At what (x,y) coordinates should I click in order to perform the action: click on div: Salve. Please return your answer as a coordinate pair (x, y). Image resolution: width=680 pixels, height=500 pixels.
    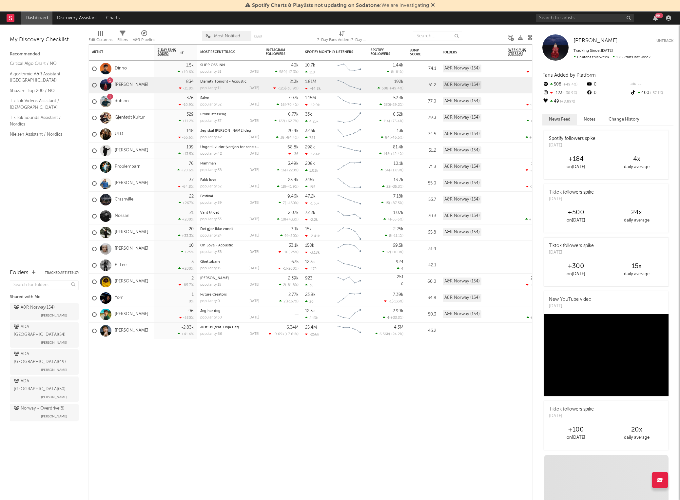
    Looking at the image, I should click on (230, 98).